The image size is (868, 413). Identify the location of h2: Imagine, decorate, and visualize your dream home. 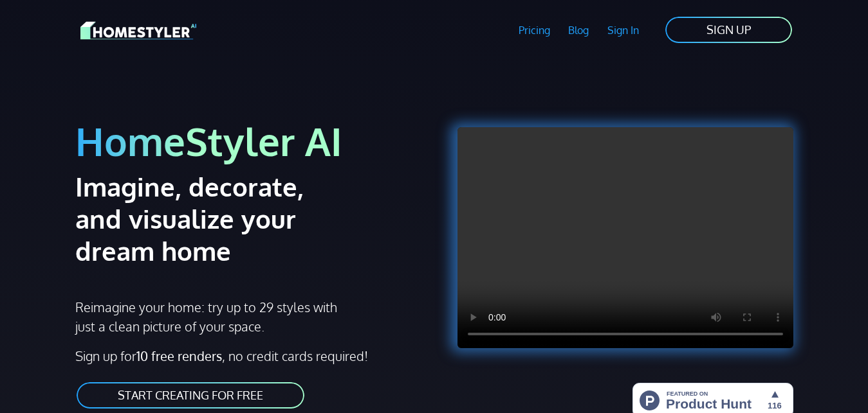
(215, 218).